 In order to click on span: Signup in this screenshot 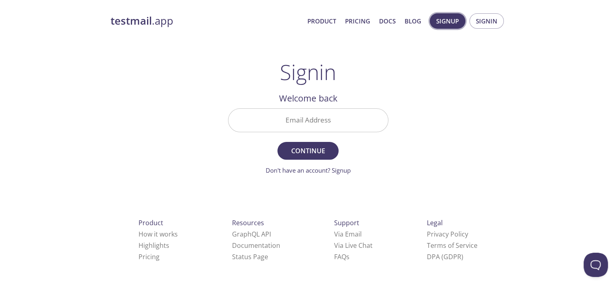, I will do `click(447, 21)`.